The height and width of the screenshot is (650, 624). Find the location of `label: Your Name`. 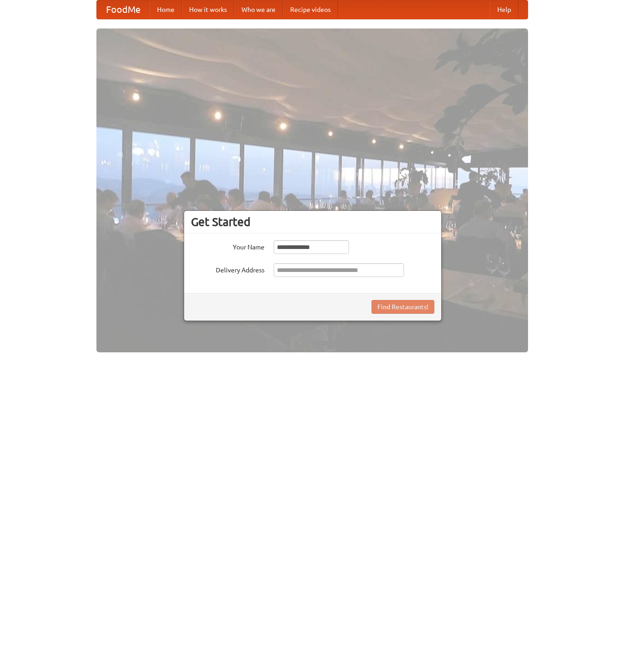

label: Your Name is located at coordinates (228, 246).